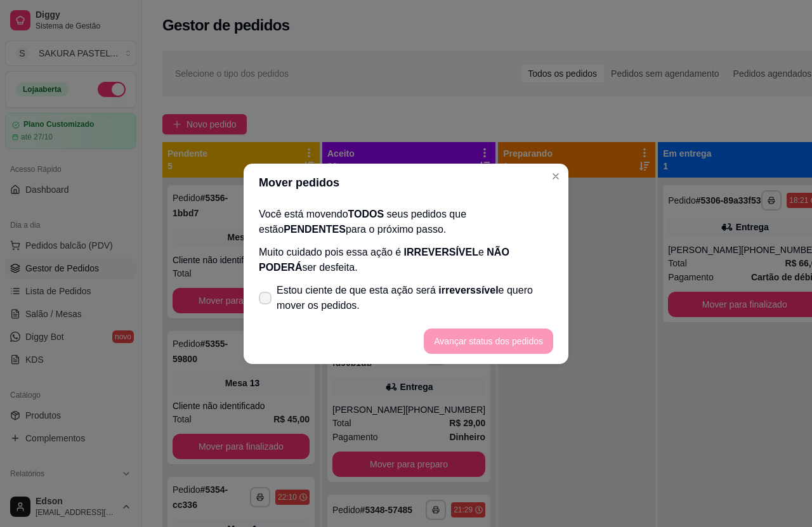 The image size is (812, 527). Describe the element at coordinates (406, 222) in the screenshot. I see `p: Você está movendo seus pedidos que estão para o próximo passo.` at that location.